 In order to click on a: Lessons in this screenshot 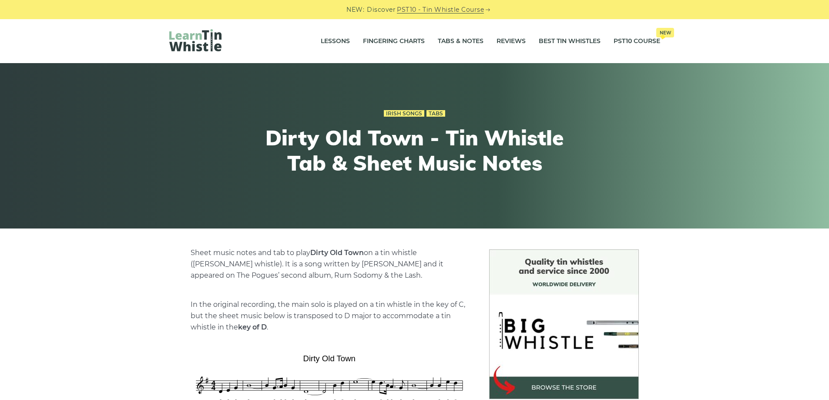, I will do `click(335, 41)`.